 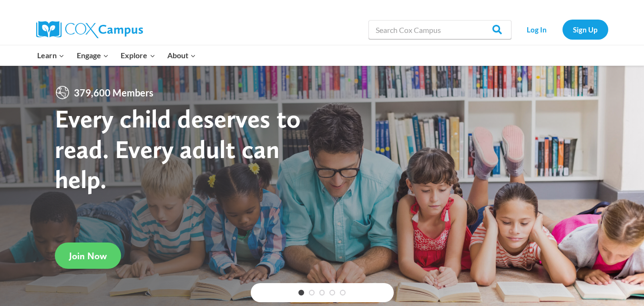 What do you see at coordinates (536, 29) in the screenshot?
I see `a: Log In` at bounding box center [536, 29].